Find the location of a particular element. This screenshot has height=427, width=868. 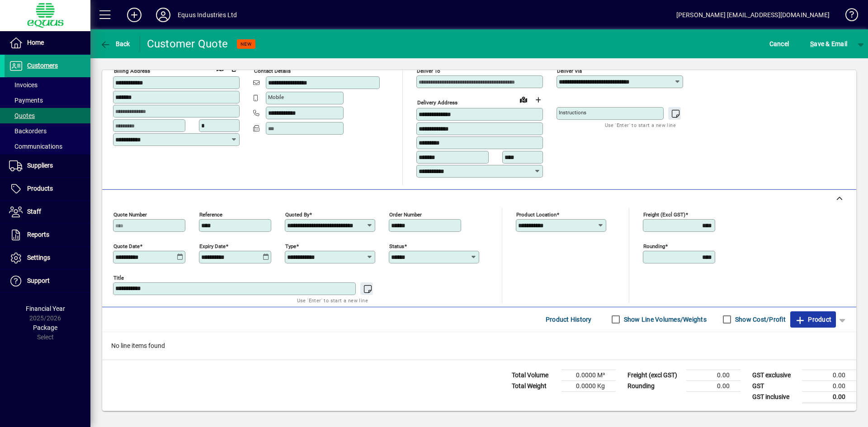

span: Reports is located at coordinates (38, 235).